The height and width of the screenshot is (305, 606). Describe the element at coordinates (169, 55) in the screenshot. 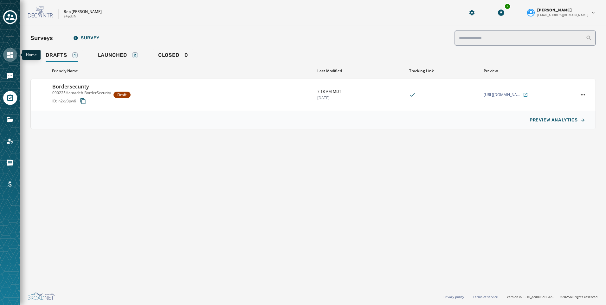

I see `span: Closed` at that location.